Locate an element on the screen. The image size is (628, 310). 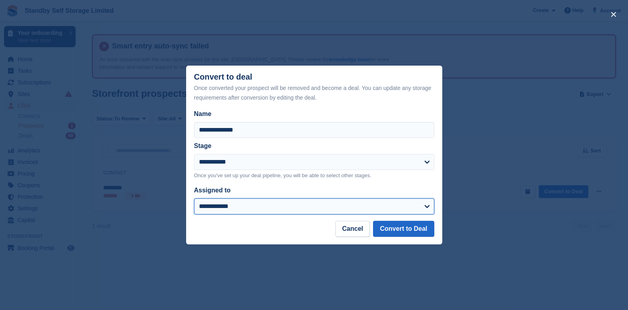
div: Once converted your prospect will be removed and become a deal. You can update any storage requir... is located at coordinates (314, 93).